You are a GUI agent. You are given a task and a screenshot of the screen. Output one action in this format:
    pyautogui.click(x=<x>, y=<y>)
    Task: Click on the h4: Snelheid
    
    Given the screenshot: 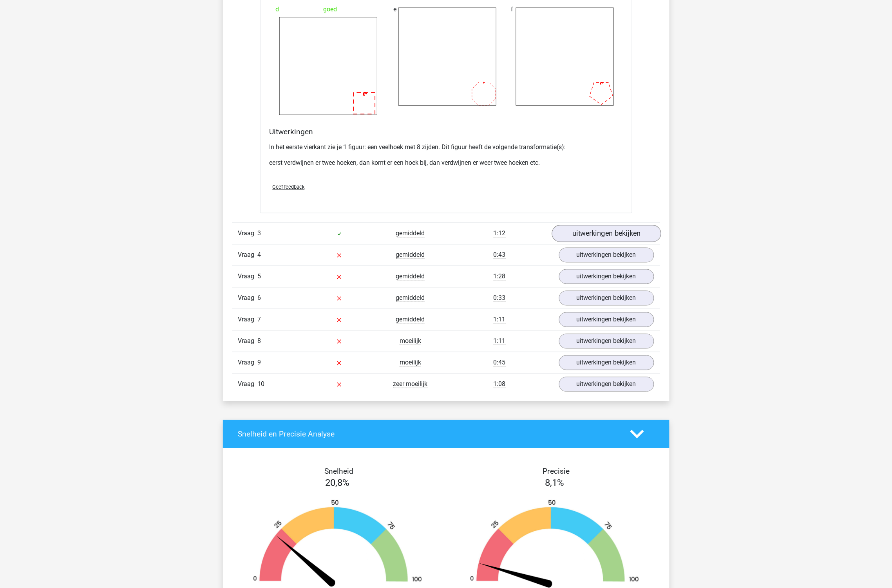 What is the action you would take?
    pyautogui.click(x=340, y=472)
    